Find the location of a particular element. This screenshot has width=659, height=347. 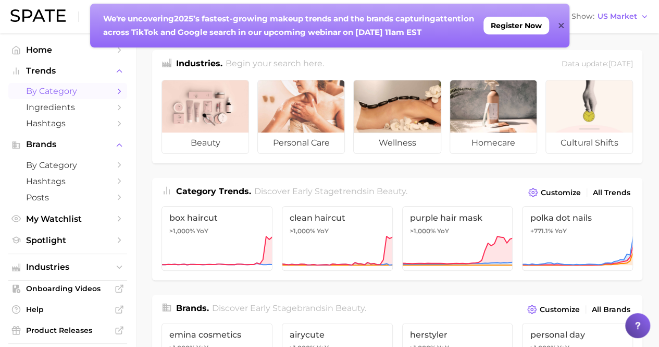

span: +771.1% is located at coordinates (542, 230).